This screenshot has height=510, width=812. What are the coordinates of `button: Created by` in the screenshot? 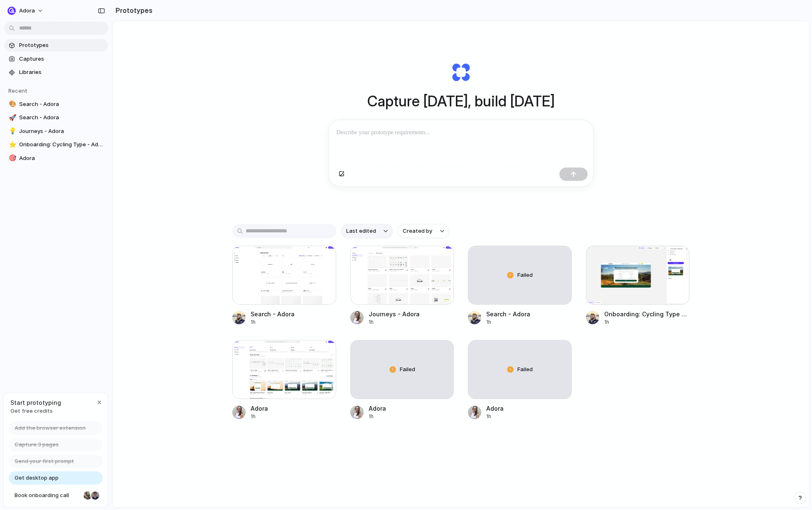 It's located at (424, 231).